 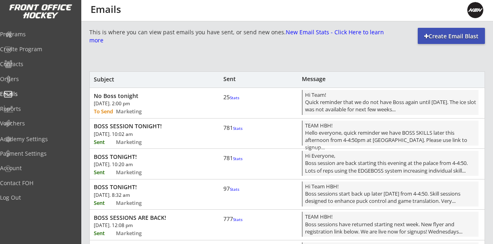 What do you see at coordinates (236, 188) in the screenshot?
I see `div: 97` at bounding box center [236, 188].